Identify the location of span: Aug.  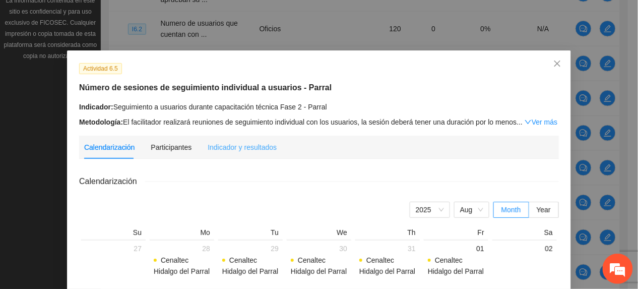
(472, 210).